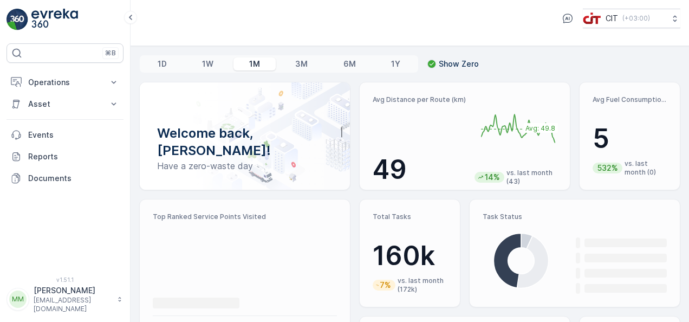 Image resolution: width=689 pixels, height=322 pixels. I want to click on p: Task Status, so click(574, 217).